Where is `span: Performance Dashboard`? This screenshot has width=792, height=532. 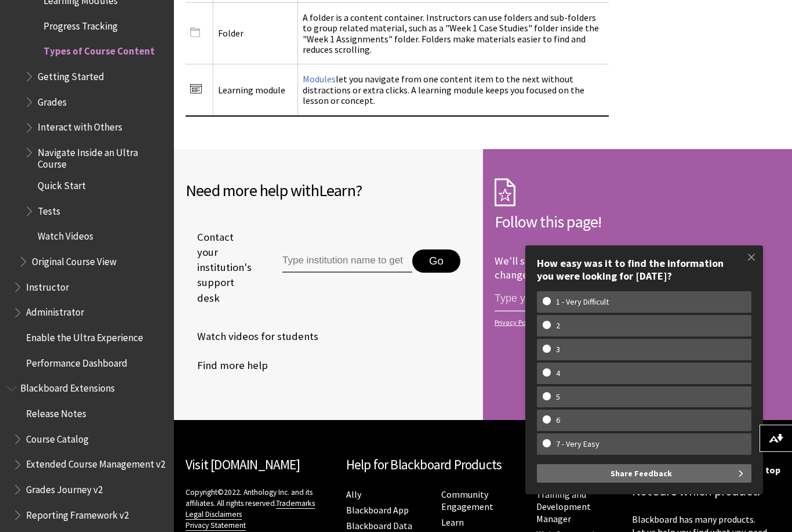 span: Performance Dashboard is located at coordinates (76, 361).